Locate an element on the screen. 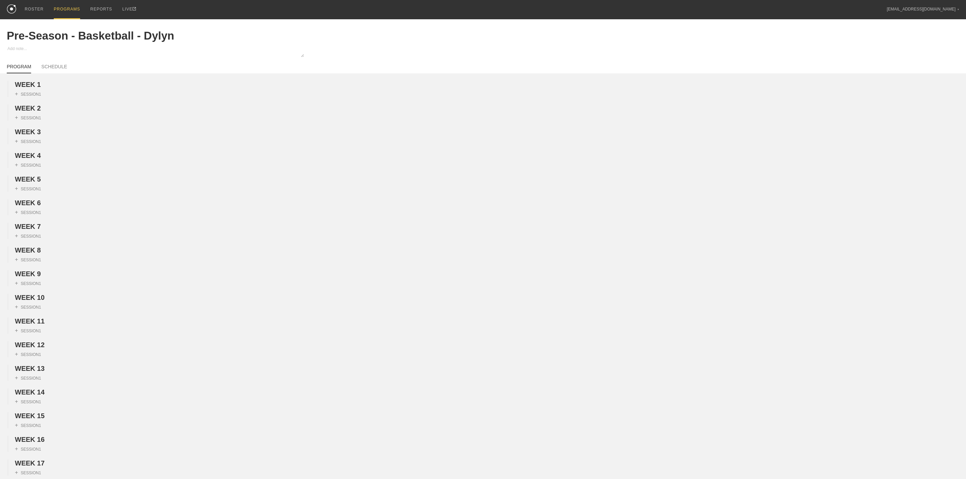 This screenshot has height=479, width=966. span: WEEK 6 is located at coordinates (28, 203).